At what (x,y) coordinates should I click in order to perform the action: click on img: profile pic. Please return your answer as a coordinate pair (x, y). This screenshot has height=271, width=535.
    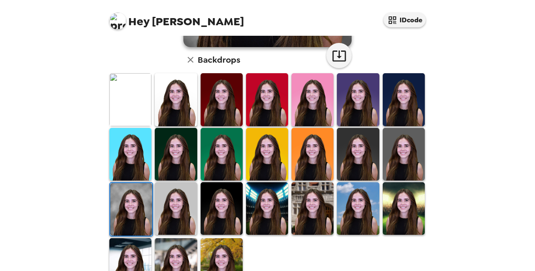
    Looking at the image, I should click on (118, 21).